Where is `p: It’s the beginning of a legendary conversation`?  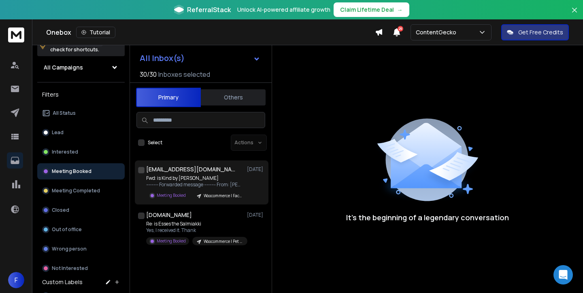
p: It’s the beginning of a legendary conversation is located at coordinates (427, 218).